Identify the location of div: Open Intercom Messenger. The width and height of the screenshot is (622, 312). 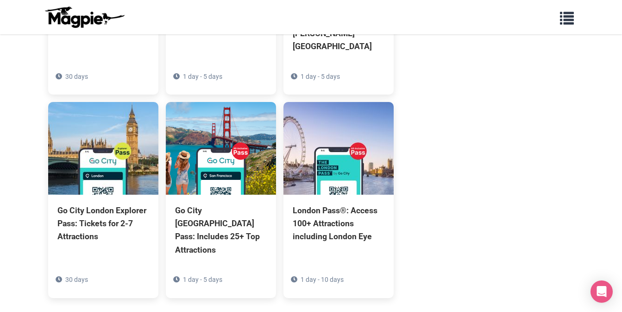
(602, 291).